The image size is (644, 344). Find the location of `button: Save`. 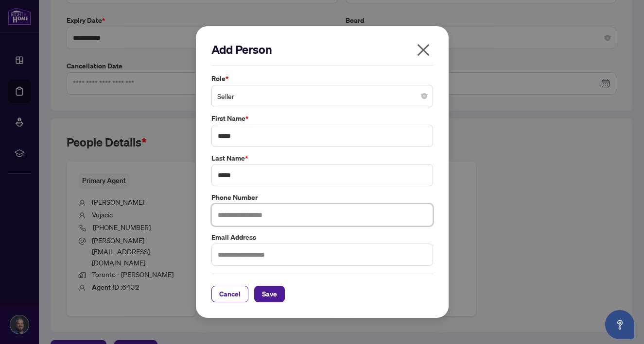

button: Save is located at coordinates (269, 294).